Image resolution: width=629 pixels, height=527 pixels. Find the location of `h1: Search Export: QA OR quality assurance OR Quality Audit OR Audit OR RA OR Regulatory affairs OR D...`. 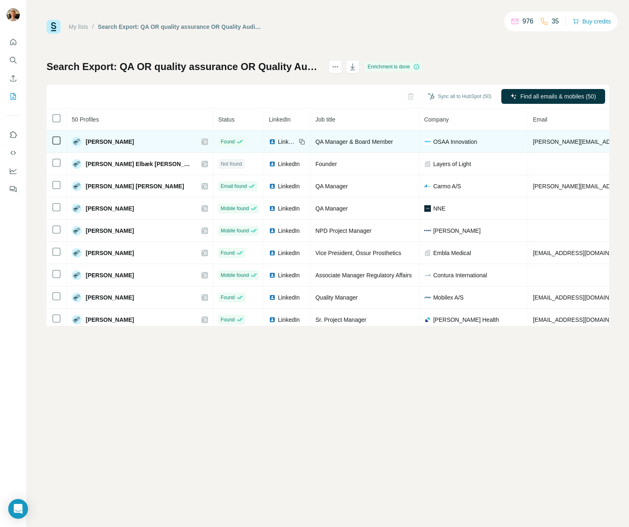

h1: Search Export: QA OR quality assurance OR Quality Audit OR Audit OR RA OR Regulatory affairs OR D... is located at coordinates (184, 67).